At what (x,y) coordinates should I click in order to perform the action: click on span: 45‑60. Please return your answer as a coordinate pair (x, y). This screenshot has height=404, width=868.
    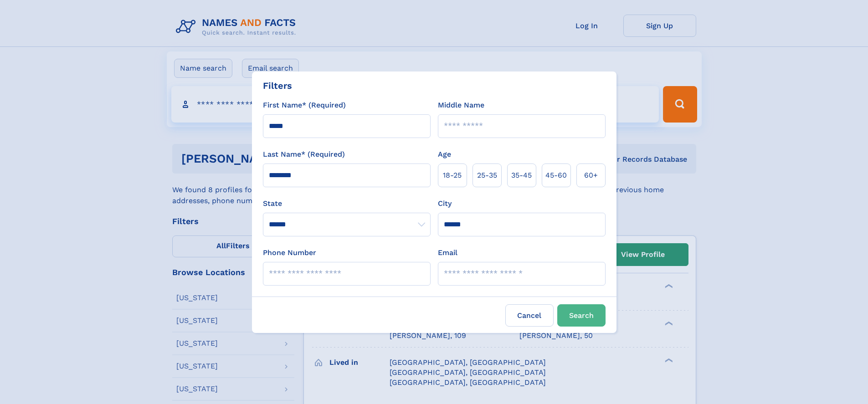
    Looking at the image, I should click on (556, 175).